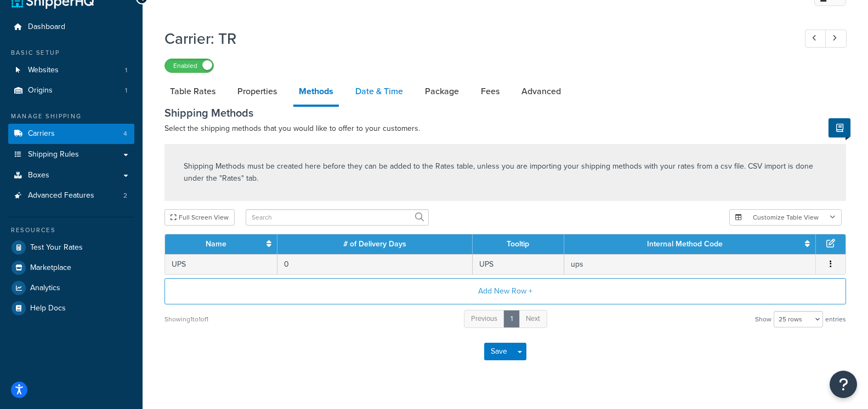 The image size is (868, 409). Describe the element at coordinates (533, 319) in the screenshot. I see `a: Next` at that location.